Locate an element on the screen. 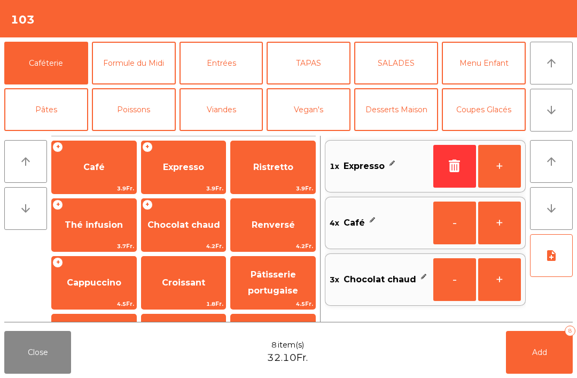 The width and height of the screenshot is (577, 378). span: 8 is located at coordinates (274, 345).